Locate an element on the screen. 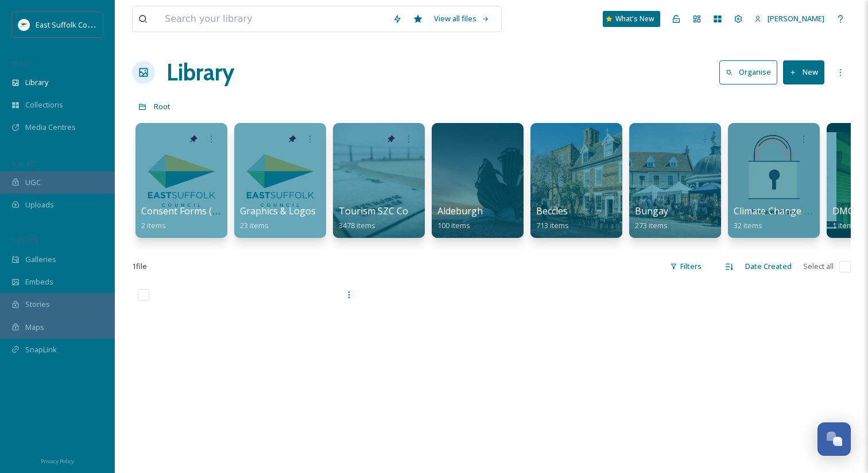  a: Library is located at coordinates (201, 72).